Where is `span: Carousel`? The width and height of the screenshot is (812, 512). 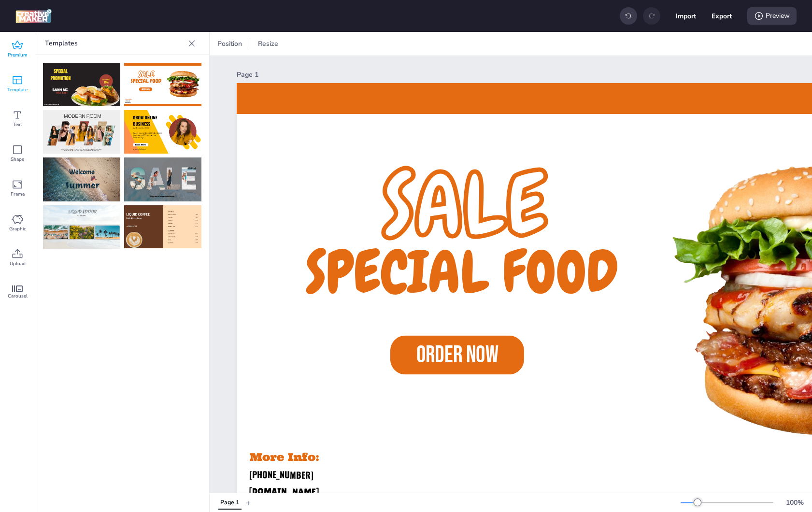 span: Carousel is located at coordinates (17, 296).